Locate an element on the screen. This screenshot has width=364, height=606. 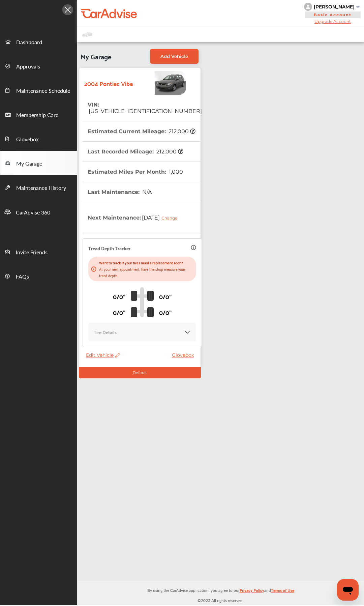
a: Dashboard is located at coordinates (39, 42).